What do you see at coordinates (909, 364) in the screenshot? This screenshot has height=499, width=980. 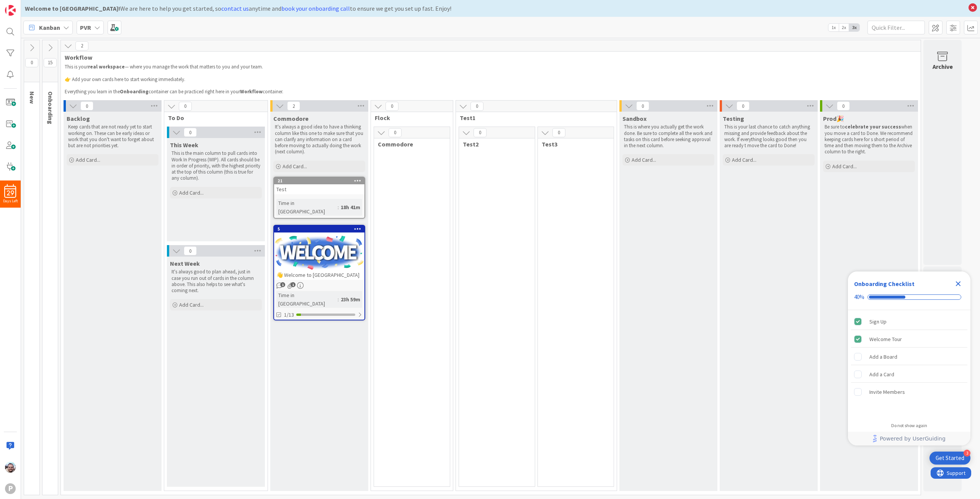 I see `div: Checklist items` at bounding box center [909, 364].